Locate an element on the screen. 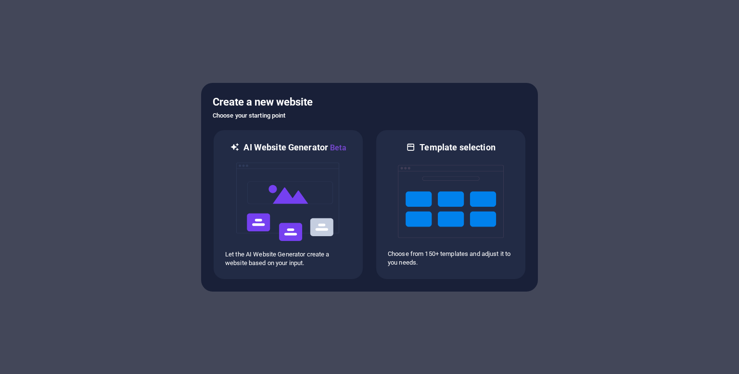 This screenshot has width=739, height=374. div: AI Website GeneratorBetaaiLet the AI Website Generator create a website based on your input. is located at coordinates (288, 204).